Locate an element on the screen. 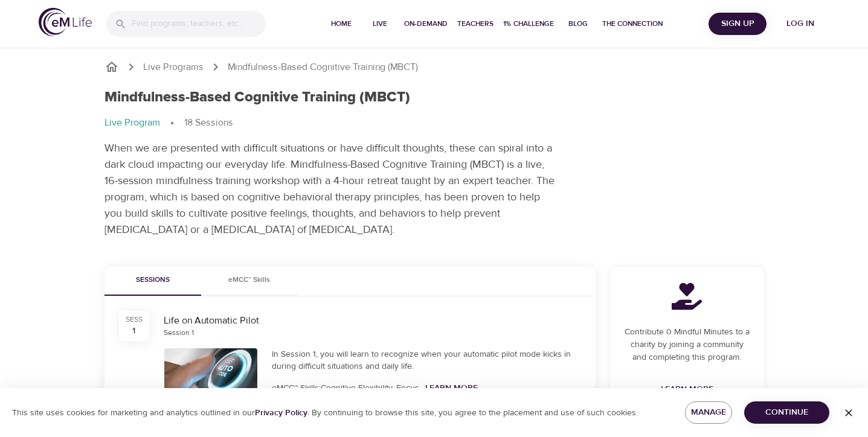 The height and width of the screenshot is (437, 868). span: Log in is located at coordinates (800, 23).